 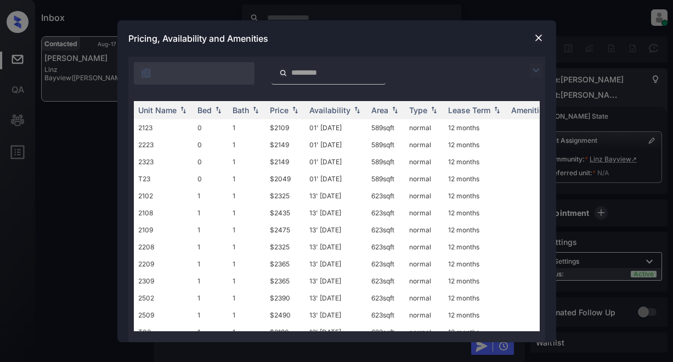 What do you see at coordinates (337, 38) in the screenshot?
I see `div: Pricing, Availability and Amenities` at bounding box center [337, 38].